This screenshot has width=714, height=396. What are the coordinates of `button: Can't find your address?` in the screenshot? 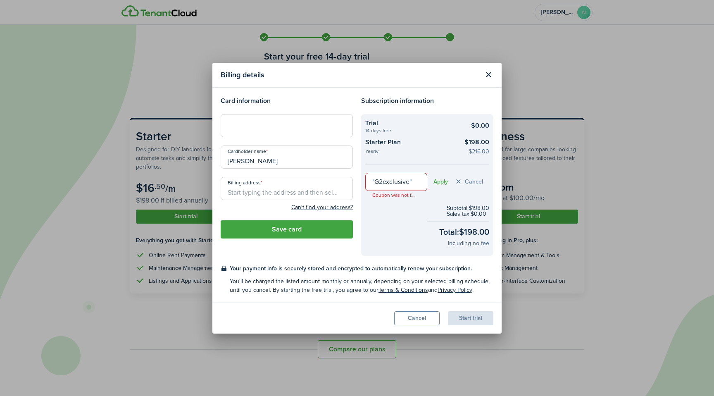 It's located at (322, 207).